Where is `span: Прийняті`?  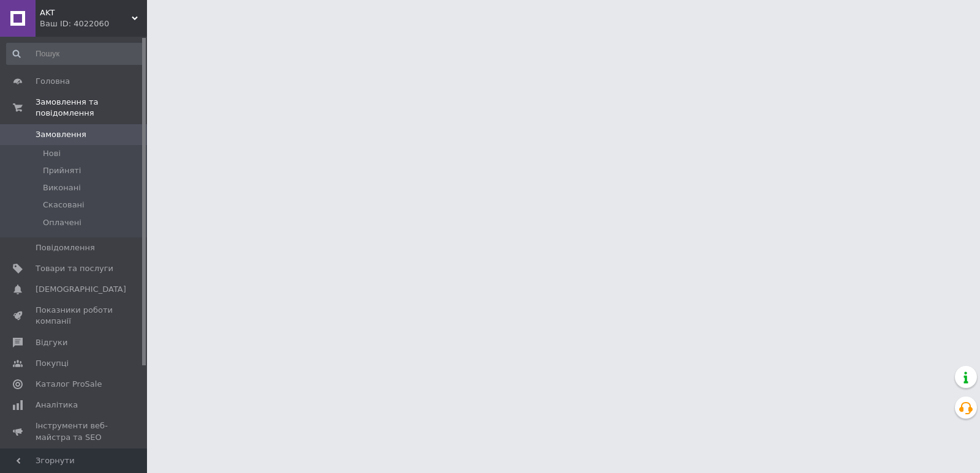 span: Прийняті is located at coordinates (62, 171).